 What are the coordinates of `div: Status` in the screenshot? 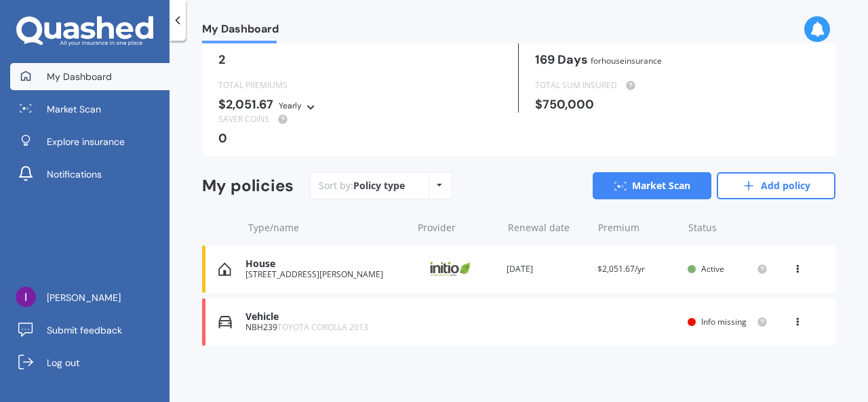 It's located at (727, 228).